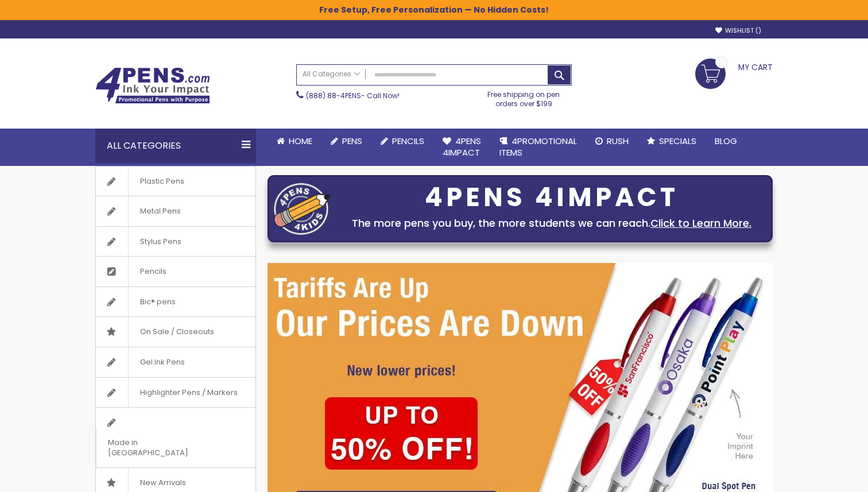 The height and width of the screenshot is (492, 868). I want to click on a: Pens, so click(346, 141).